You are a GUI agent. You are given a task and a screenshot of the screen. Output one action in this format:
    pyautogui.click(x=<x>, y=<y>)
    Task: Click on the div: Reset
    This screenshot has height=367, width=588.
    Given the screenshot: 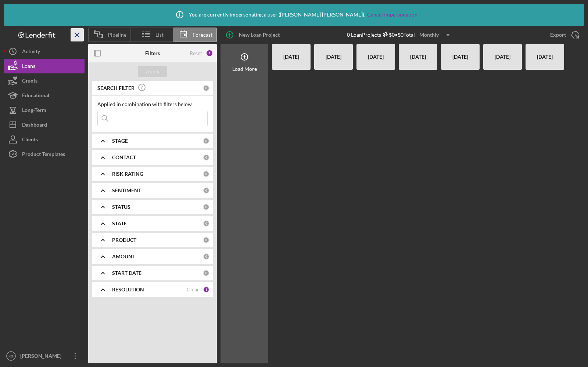 What is the action you would take?
    pyautogui.click(x=196, y=53)
    